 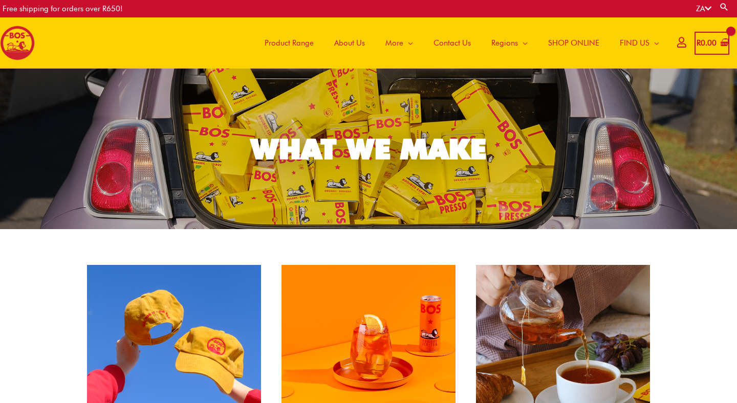 What do you see at coordinates (452, 43) in the screenshot?
I see `span: Contact Us` at bounding box center [452, 43].